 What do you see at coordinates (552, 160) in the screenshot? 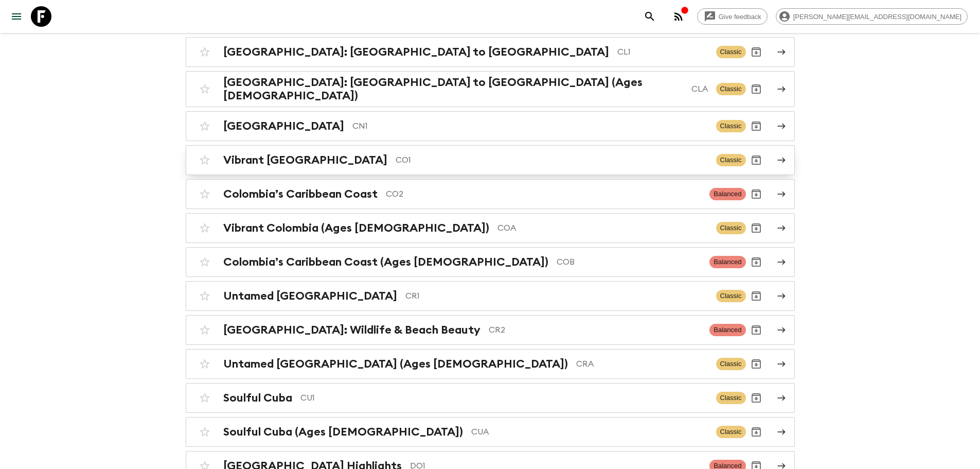
I see `p: CO1` at bounding box center [552, 160].